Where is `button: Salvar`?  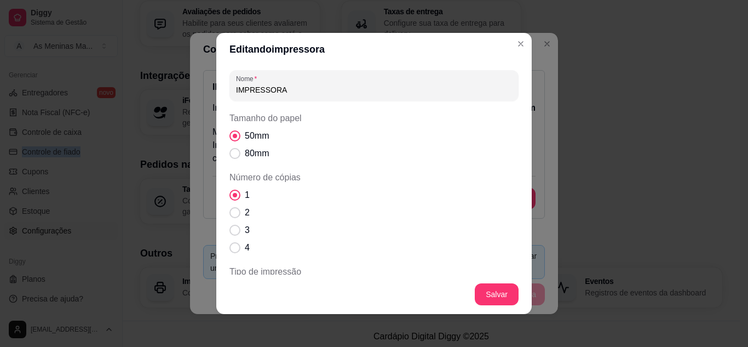
button: Salvar is located at coordinates (497, 294).